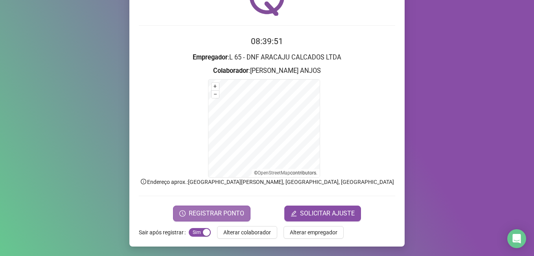 The height and width of the screenshot is (256, 534). What do you see at coordinates (323, 213) in the screenshot?
I see `button: editSOLICITAR AJUSTE` at bounding box center [323, 213].